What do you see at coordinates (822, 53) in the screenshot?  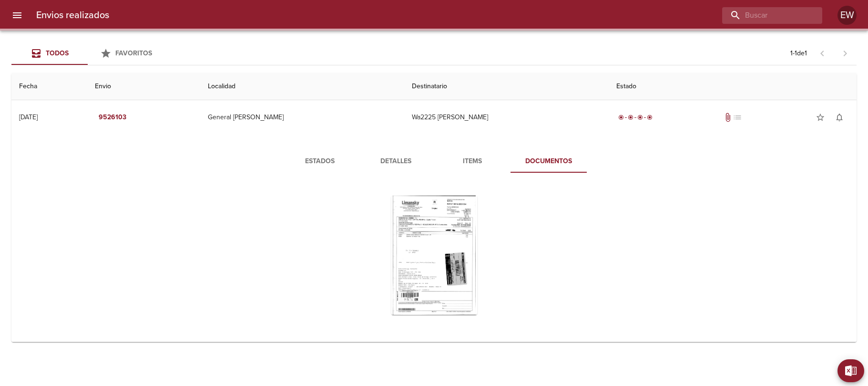 I see `span: Pagina anterior` at bounding box center [822, 53].